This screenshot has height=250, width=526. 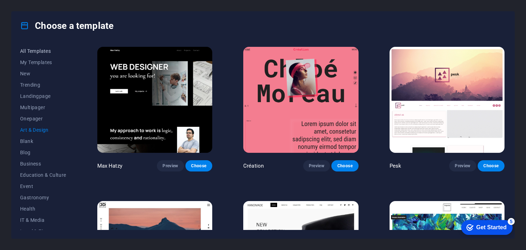 I want to click on p: Max Hatzy, so click(x=110, y=166).